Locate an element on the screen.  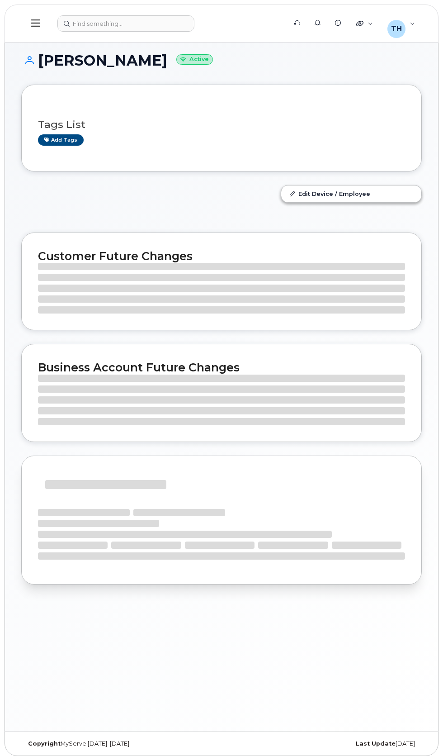
h3: Tags List is located at coordinates (222, 124).